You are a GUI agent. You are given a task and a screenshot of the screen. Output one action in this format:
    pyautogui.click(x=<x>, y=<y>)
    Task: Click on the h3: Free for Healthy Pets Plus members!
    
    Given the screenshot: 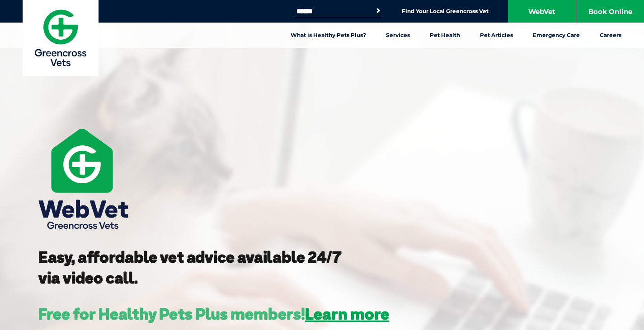 What is the action you would take?
    pyautogui.click(x=214, y=314)
    